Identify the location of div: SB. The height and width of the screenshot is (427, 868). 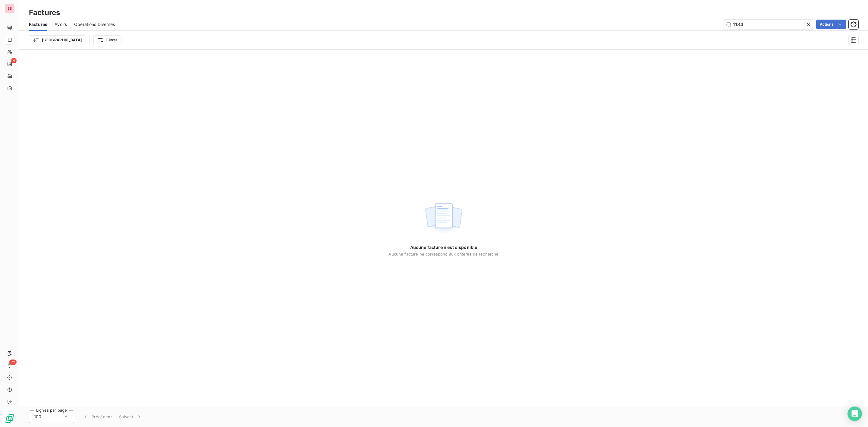
(10, 8).